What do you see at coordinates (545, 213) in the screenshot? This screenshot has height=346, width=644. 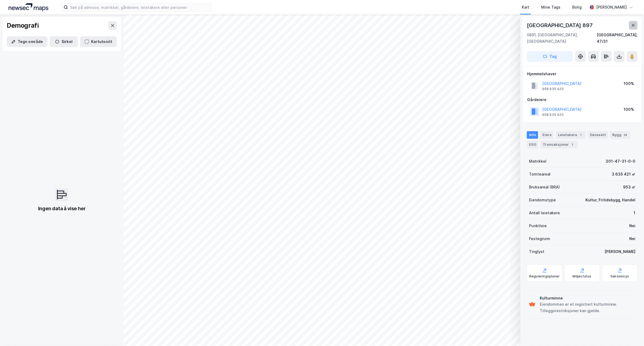 I see `div: Antall leietakere` at bounding box center [545, 213].